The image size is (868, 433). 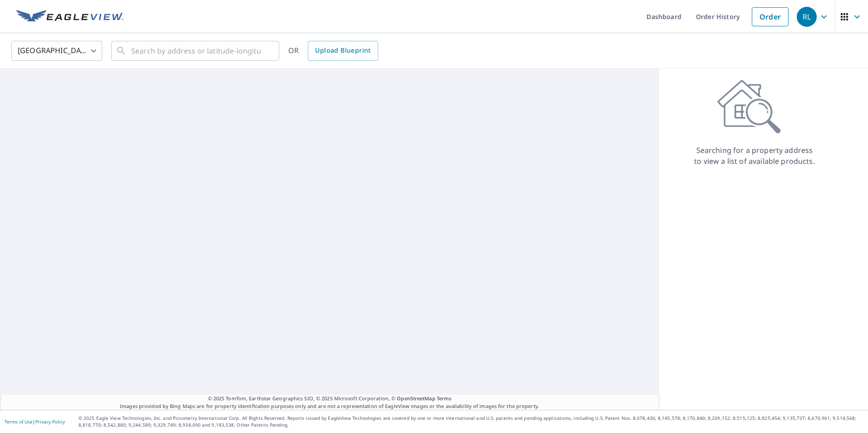 I want to click on div: RL, so click(x=807, y=17).